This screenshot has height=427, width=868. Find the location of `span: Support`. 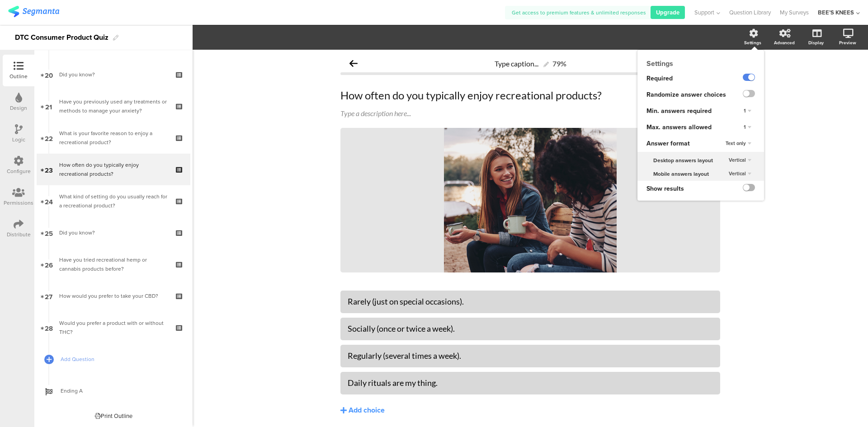

span: Support is located at coordinates (704, 12).